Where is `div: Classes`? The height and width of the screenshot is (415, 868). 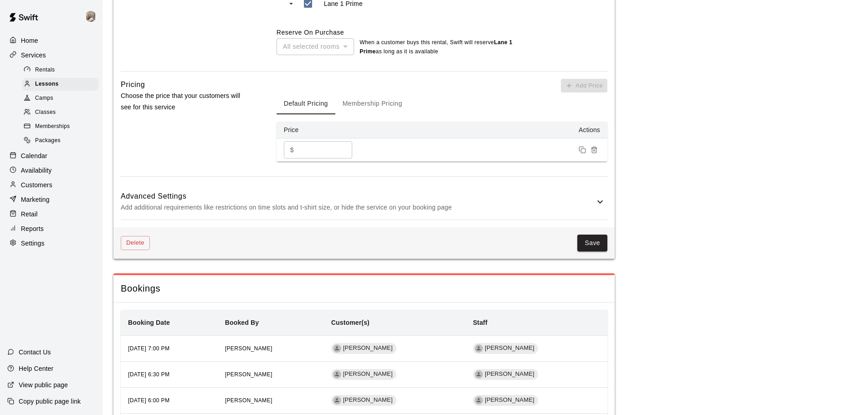
div: Classes is located at coordinates (60, 112).